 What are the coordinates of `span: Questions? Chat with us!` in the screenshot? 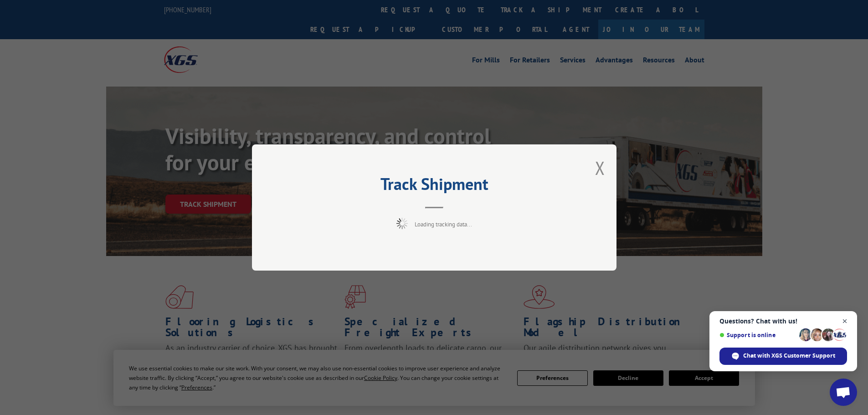 It's located at (784, 322).